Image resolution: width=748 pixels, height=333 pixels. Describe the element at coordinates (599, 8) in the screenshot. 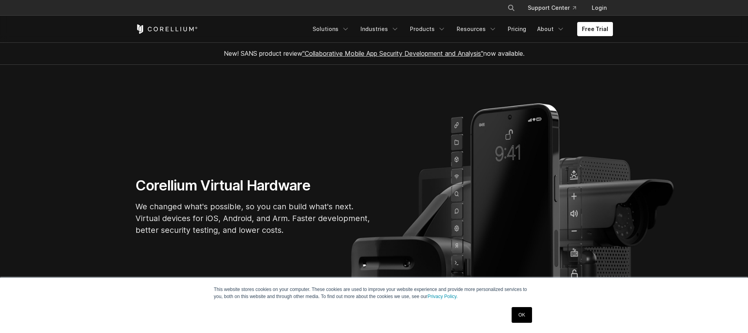

I see `a: Login` at that location.